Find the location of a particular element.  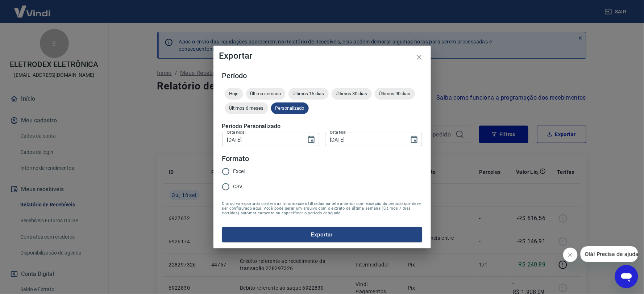

span: Últimos 15 dias is located at coordinates (308, 93).